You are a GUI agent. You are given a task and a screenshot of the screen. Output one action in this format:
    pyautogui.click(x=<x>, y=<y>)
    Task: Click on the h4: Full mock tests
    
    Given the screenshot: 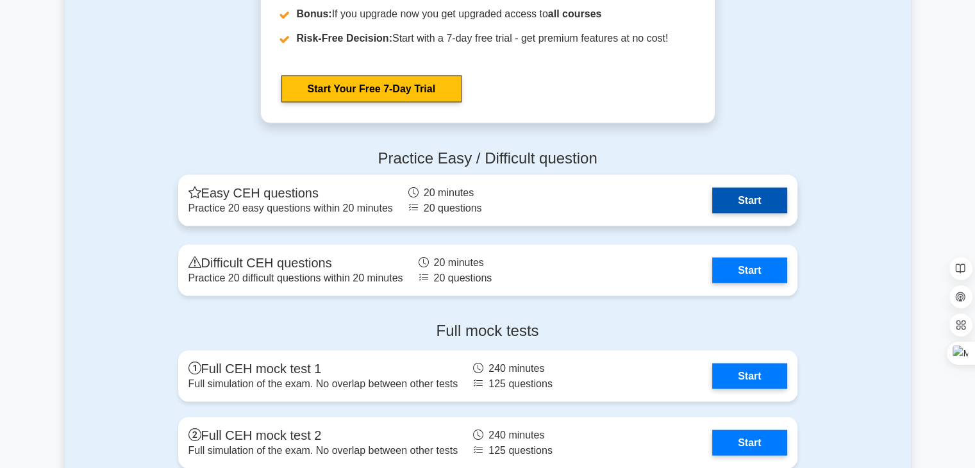 What is the action you would take?
    pyautogui.click(x=488, y=331)
    